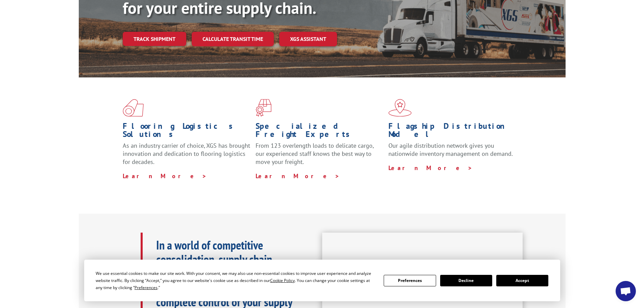 This screenshot has width=644, height=308. What do you see at coordinates (187, 132) in the screenshot?
I see `h1: Flooring Logistics Solutions` at bounding box center [187, 132].